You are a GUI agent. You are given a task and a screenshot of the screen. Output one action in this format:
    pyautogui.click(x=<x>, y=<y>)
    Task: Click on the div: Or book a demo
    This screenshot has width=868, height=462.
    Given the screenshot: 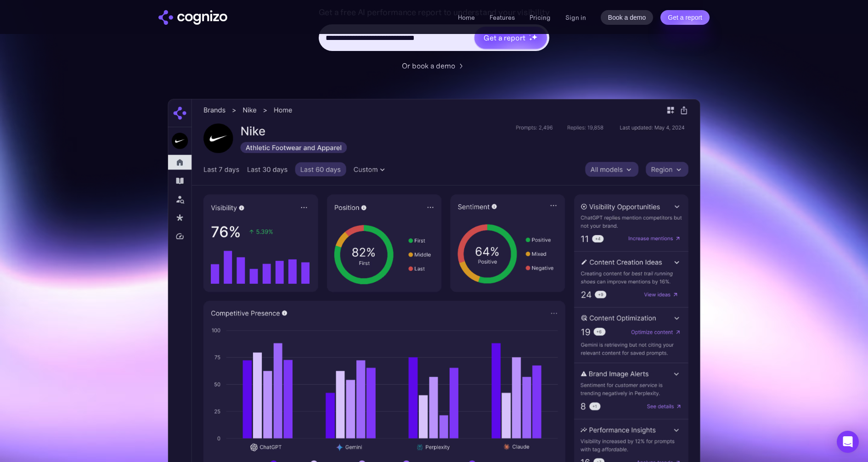 What is the action you would take?
    pyautogui.click(x=428, y=66)
    